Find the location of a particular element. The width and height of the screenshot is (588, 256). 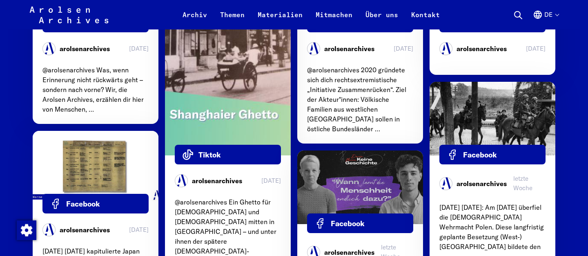

a: Themen is located at coordinates (232, 20).